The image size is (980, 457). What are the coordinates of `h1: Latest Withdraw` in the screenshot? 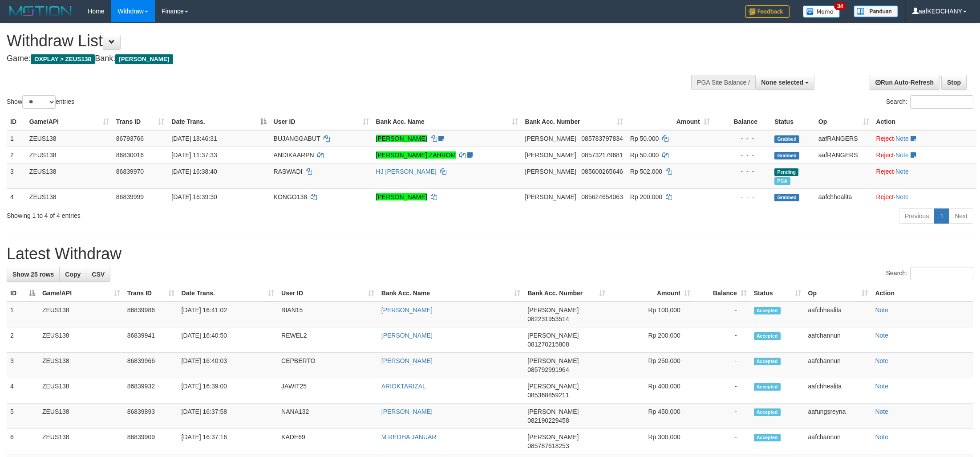 It's located at (490, 254).